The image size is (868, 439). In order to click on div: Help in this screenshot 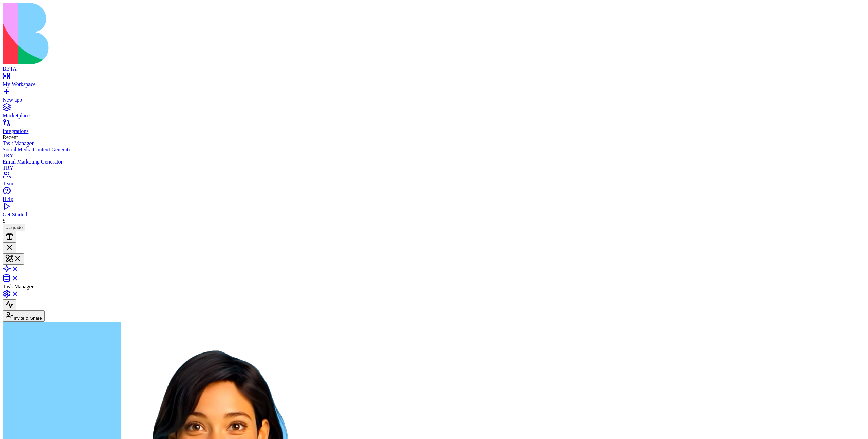, I will do `click(434, 199)`.